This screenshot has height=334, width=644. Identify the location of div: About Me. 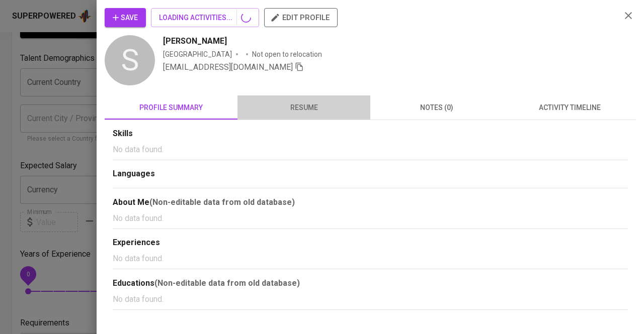
(370, 203).